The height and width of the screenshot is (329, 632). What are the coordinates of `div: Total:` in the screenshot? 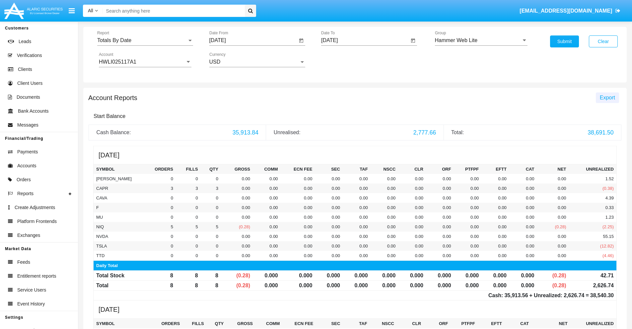 It's located at (517, 133).